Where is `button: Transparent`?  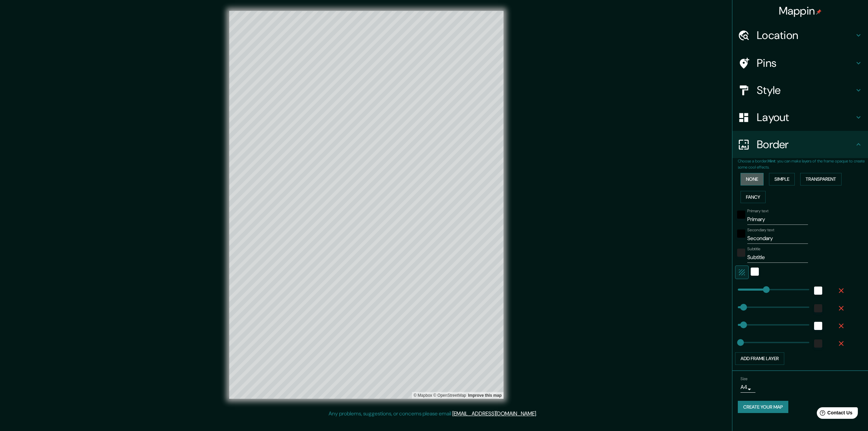
button: Transparent is located at coordinates (820, 179).